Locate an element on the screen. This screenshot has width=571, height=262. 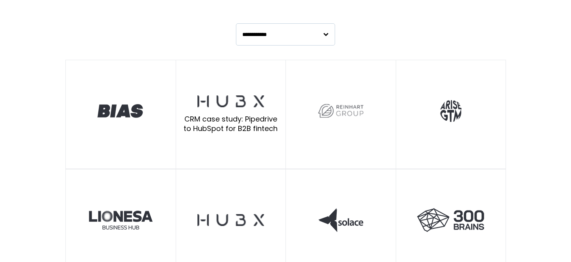
p: CRM case study: Pipedrive to HubSpot for B2B fintech is located at coordinates (231, 124).